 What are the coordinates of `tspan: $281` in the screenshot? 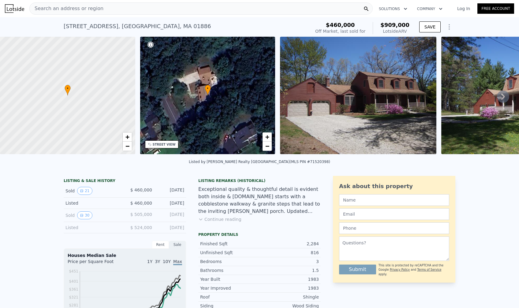 It's located at (73, 305).